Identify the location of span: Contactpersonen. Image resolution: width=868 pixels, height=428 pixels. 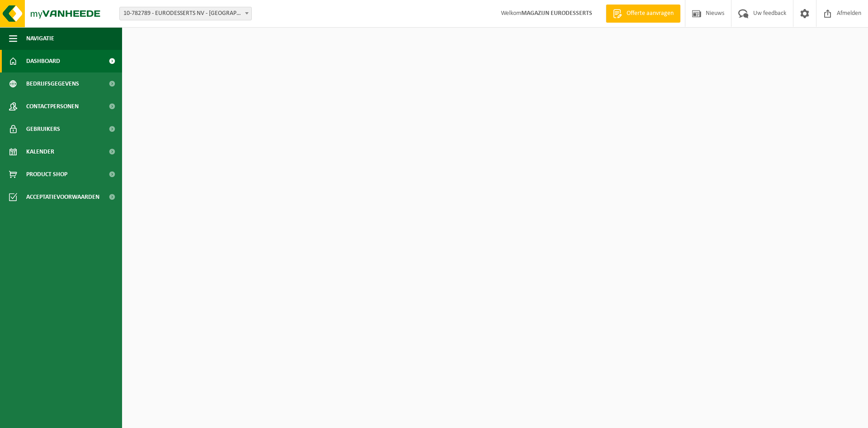
(52, 107).